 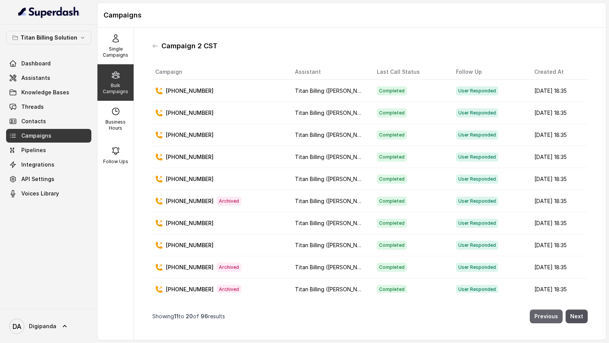 What do you see at coordinates (49, 179) in the screenshot?
I see `a: API Settings` at bounding box center [49, 179].